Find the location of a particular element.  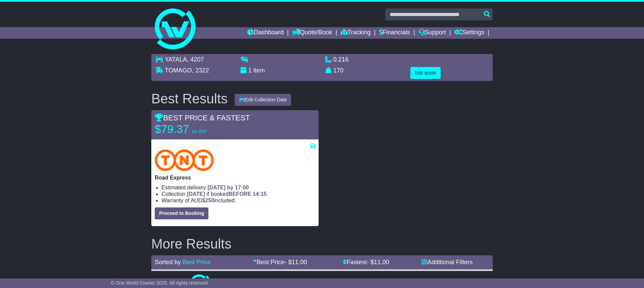

img: TNT Domestic: Road Express is located at coordinates (185, 160).